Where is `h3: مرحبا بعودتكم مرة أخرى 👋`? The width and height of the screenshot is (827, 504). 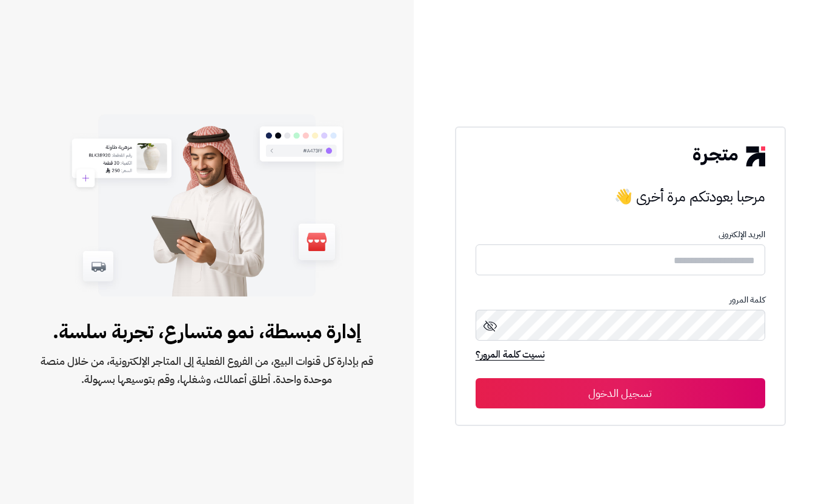
h3: مرحبا بعودتكم مرة أخرى 👋 is located at coordinates (620, 196).